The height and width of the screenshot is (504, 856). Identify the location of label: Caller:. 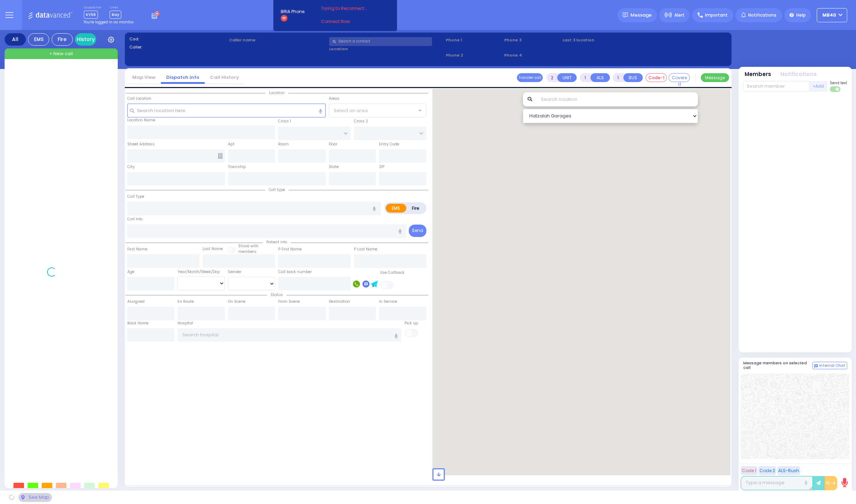
(178, 47).